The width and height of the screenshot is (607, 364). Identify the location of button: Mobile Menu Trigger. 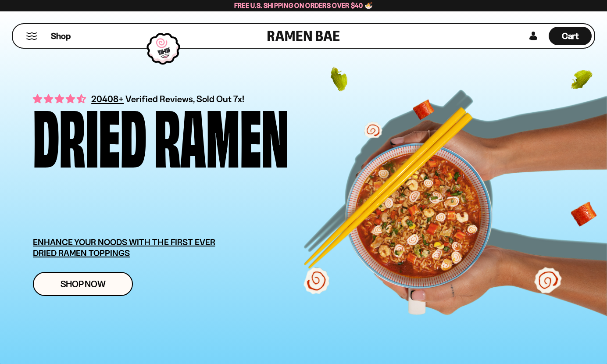
(31, 36).